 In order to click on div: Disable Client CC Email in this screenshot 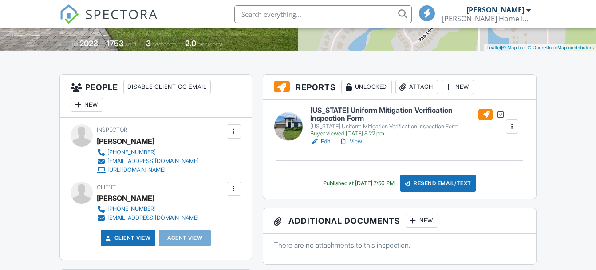, I will do `click(167, 87)`.